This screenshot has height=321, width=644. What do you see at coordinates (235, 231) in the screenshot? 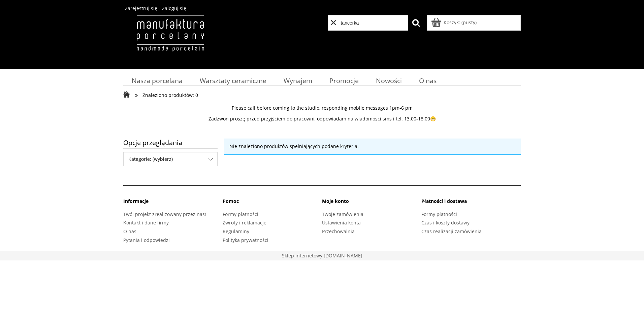
I see `a: Regulaminy` at bounding box center [235, 231].